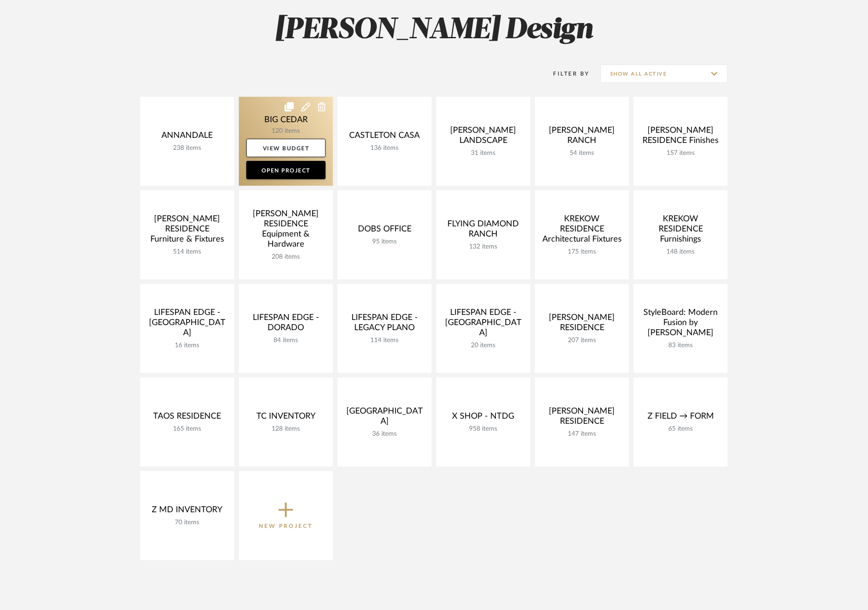  What do you see at coordinates (681, 418) in the screenshot?
I see `div: Z FIELD → FORM` at bounding box center [681, 418].